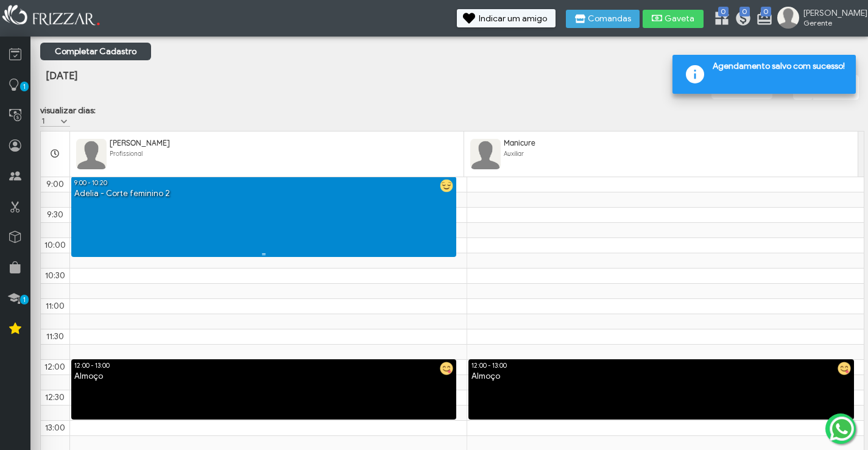  I want to click on span: 10:30, so click(55, 275).